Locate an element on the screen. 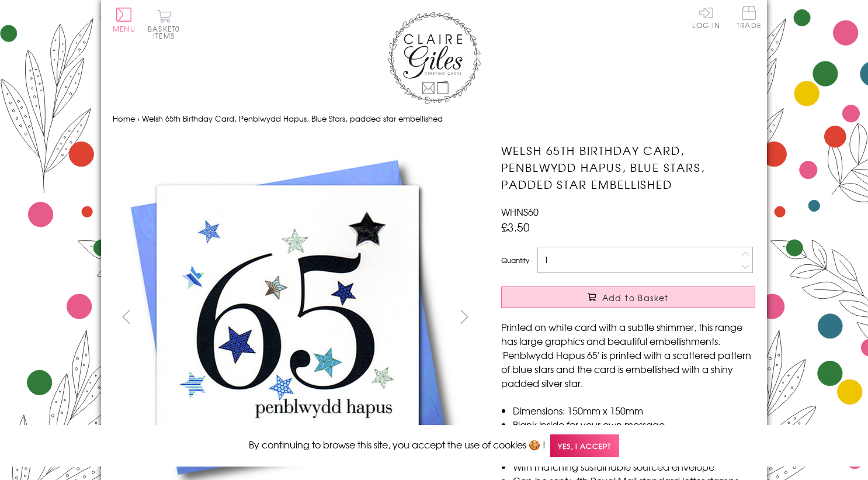 Image resolution: width=868 pixels, height=480 pixels. span: Add to Basket is located at coordinates (635, 298).